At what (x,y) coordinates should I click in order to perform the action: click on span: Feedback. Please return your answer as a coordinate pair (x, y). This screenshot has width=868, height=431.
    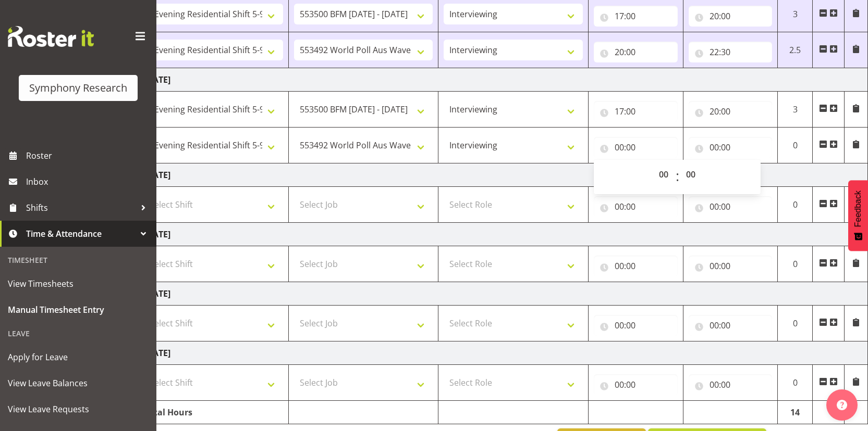
    Looking at the image, I should click on (859, 209).